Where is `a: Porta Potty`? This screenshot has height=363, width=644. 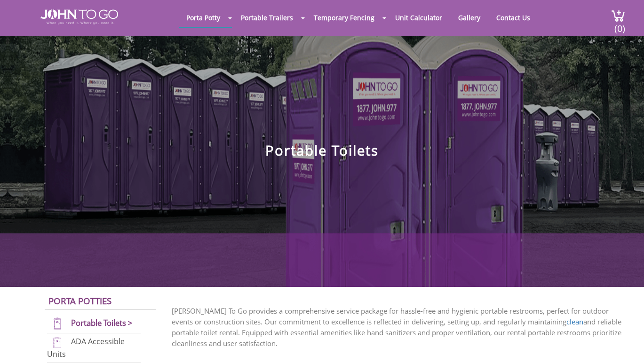
a: Porta Potty is located at coordinates (203, 17).